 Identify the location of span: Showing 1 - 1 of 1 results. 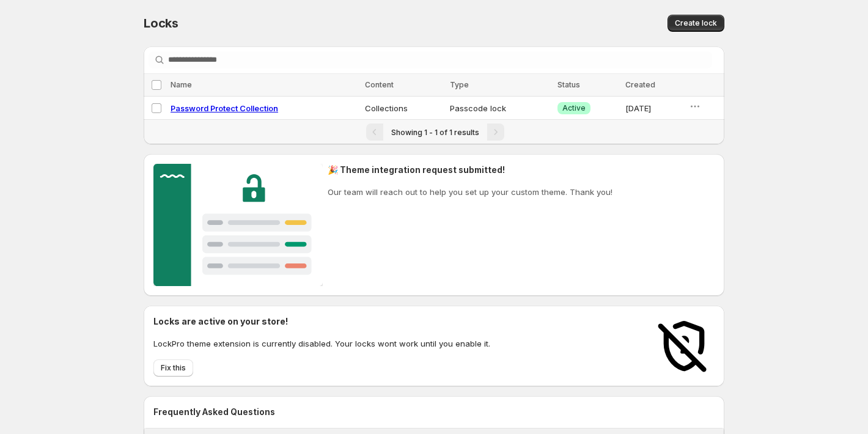
(435, 132).